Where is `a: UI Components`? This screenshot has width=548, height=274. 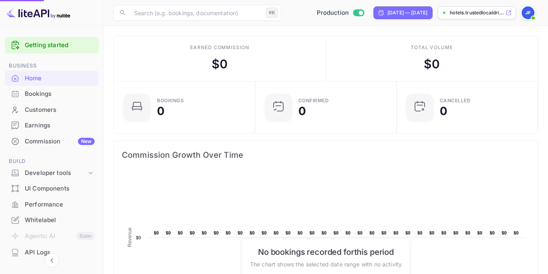 a: UI Components is located at coordinates (51, 188).